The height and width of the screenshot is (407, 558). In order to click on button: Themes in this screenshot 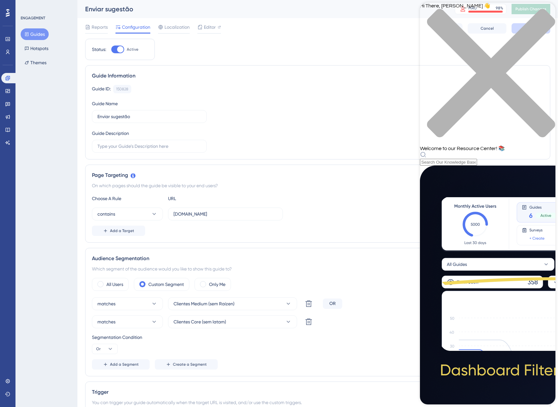, I will do `click(36, 63)`.